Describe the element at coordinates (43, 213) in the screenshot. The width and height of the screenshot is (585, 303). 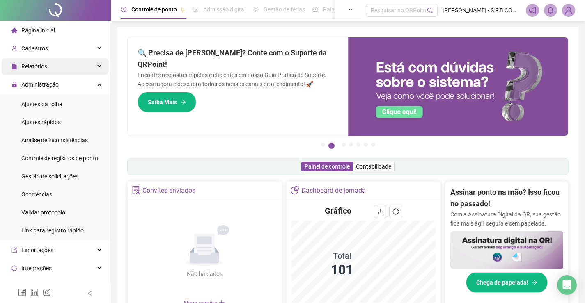
I see `span: Validar protocolo` at that location.